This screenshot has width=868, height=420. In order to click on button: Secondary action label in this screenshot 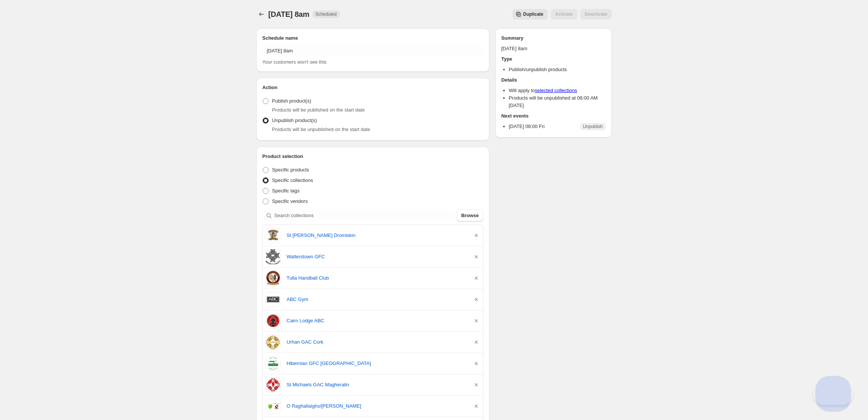, I will do `click(530, 14)`.